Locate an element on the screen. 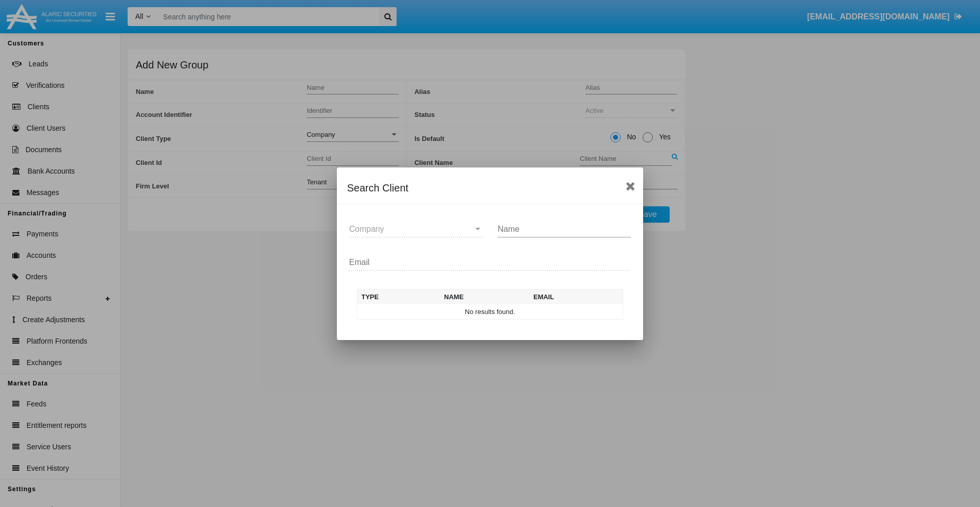 The height and width of the screenshot is (507, 980). td: No results found. is located at coordinates (490, 312).